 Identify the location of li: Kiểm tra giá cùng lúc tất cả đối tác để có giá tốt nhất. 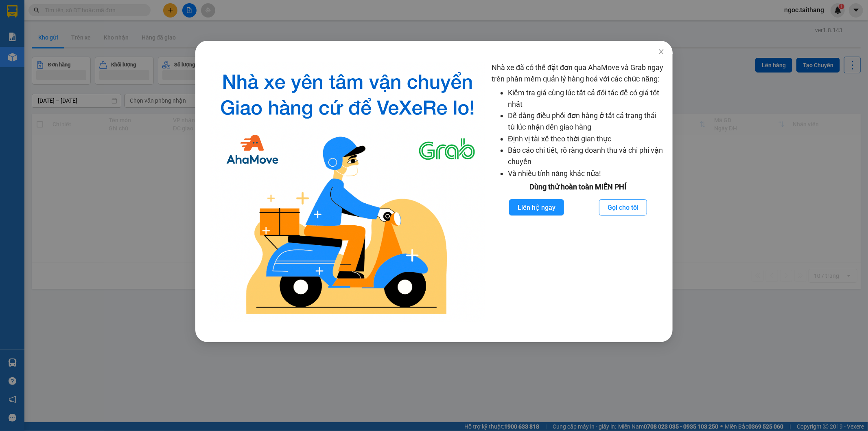
(586, 99).